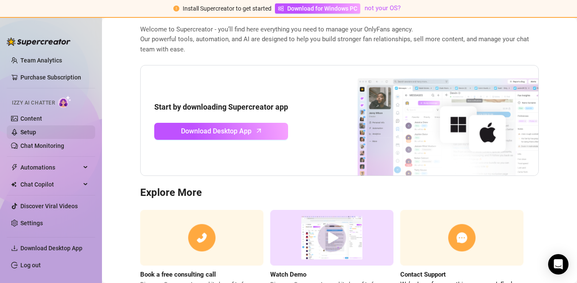 The width and height of the screenshot is (577, 283). Describe the element at coordinates (14, 167) in the screenshot. I see `span: thunderbolt` at that location.